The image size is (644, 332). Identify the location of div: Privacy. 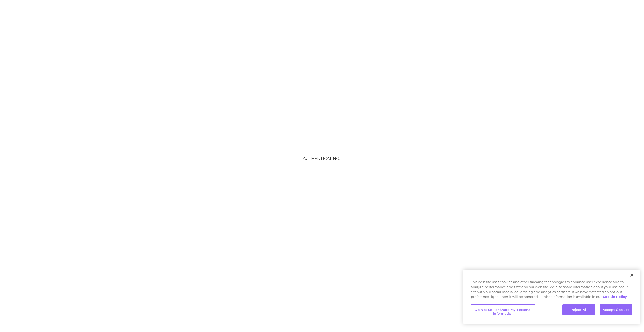
(552, 297).